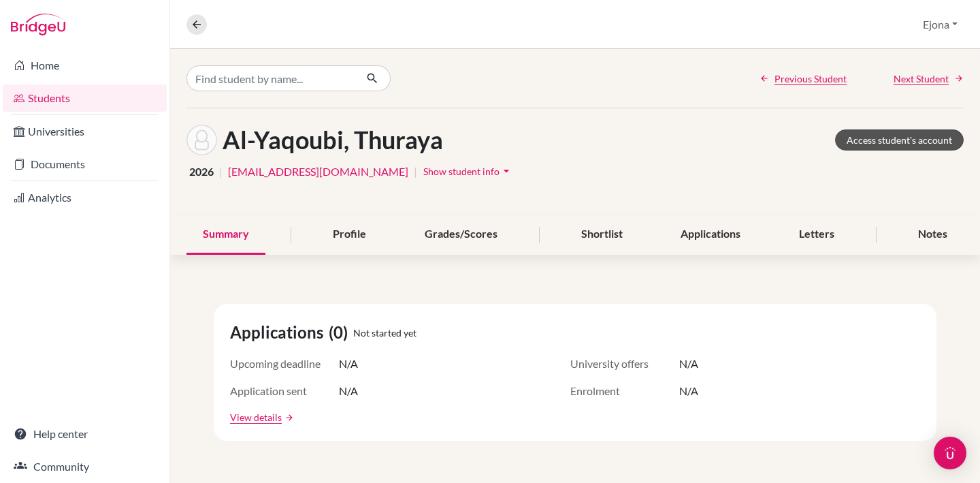 Image resolution: width=980 pixels, height=483 pixels. Describe the element at coordinates (921, 78) in the screenshot. I see `span: Next Student` at that location.